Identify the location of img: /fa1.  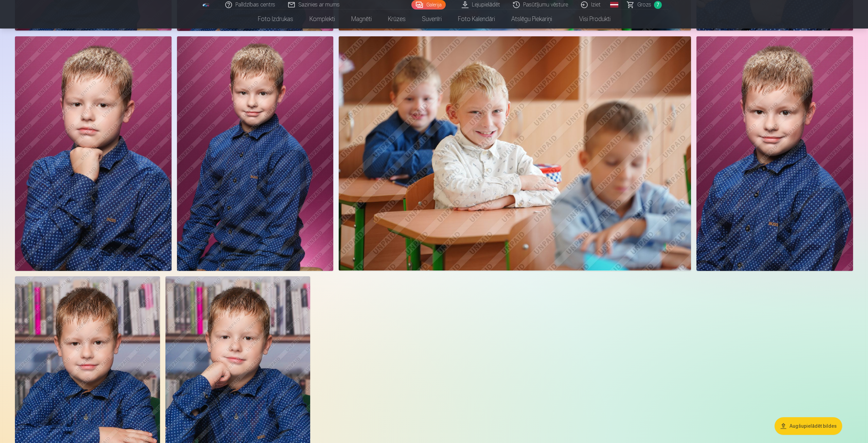
(206, 5).